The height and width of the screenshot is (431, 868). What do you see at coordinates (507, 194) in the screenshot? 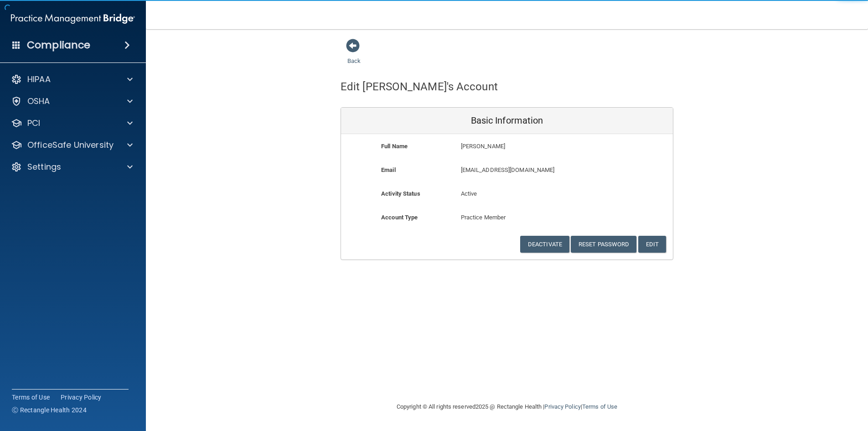
I see `p: Active` at bounding box center [507, 194].